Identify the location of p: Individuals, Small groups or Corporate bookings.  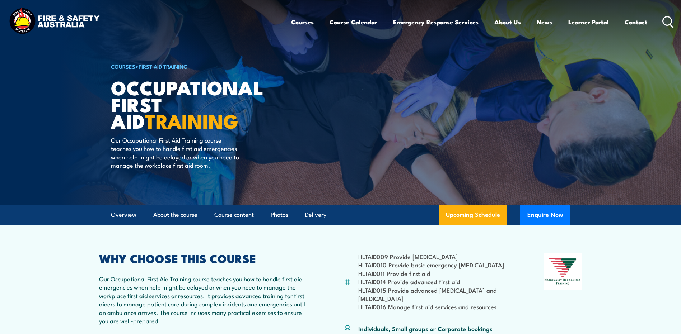
(425, 329).